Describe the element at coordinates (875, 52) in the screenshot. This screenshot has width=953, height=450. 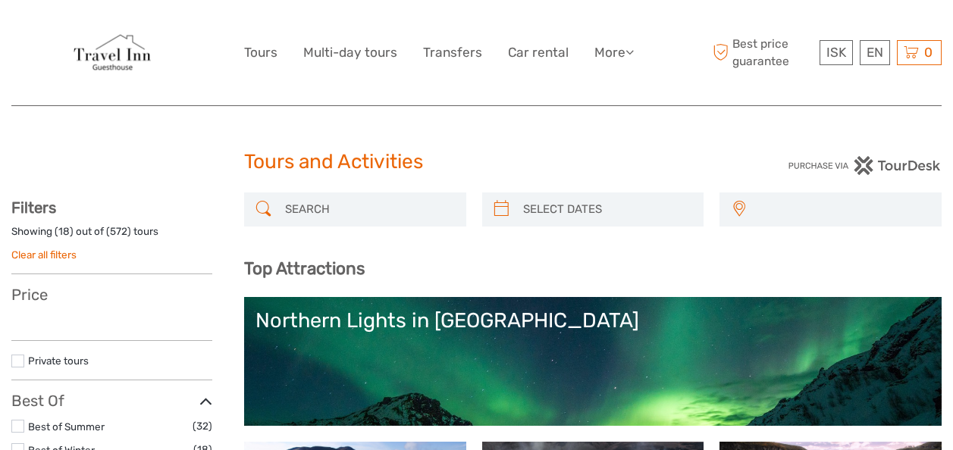
I see `div: EN` at that location.